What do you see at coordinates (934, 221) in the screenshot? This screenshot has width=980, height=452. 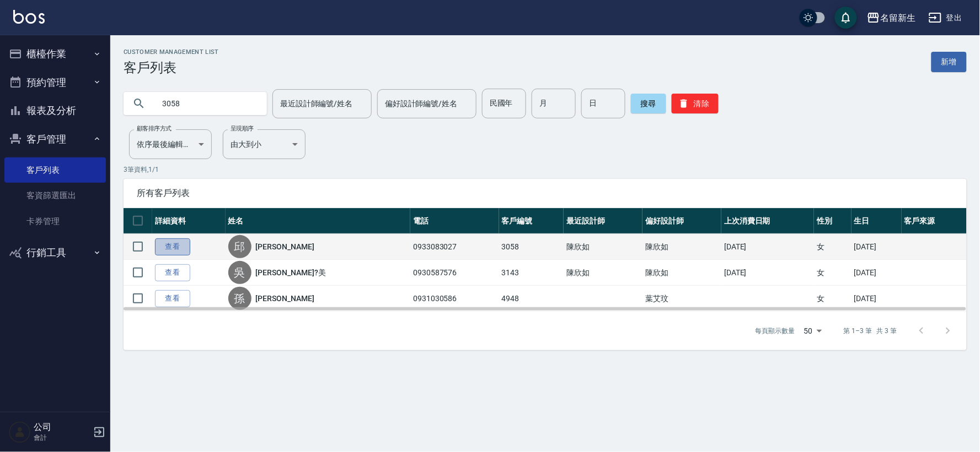 I see `th: 客戶來源` at bounding box center [934, 221].